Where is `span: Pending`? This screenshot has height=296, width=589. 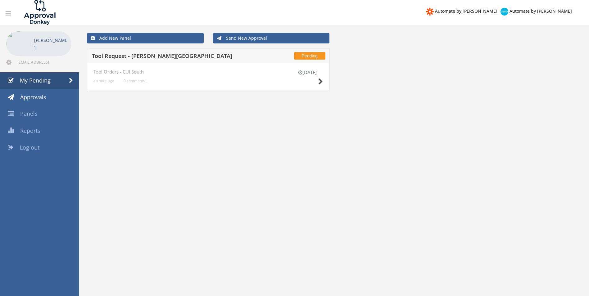
span: Pending is located at coordinates (309, 56).